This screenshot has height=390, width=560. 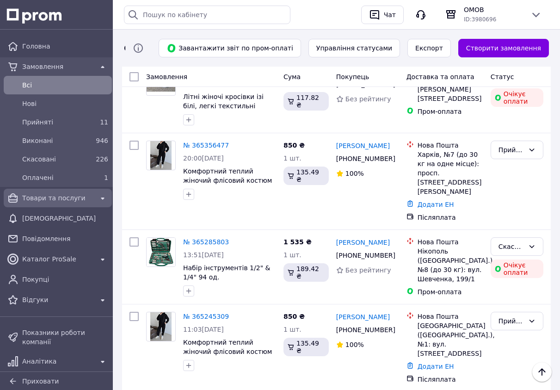 I want to click on span: Скасовані, so click(x=56, y=159).